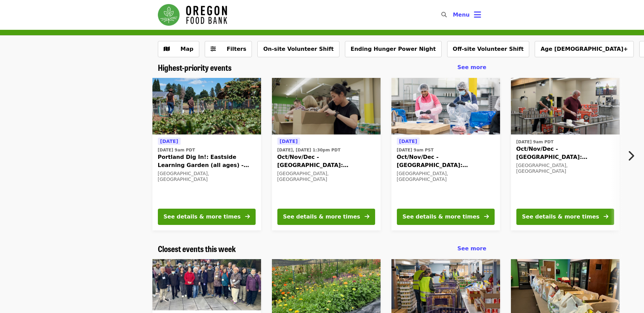 The height and width of the screenshot is (313, 644). What do you see at coordinates (461, 14) in the screenshot?
I see `span: Menu` at bounding box center [461, 14].